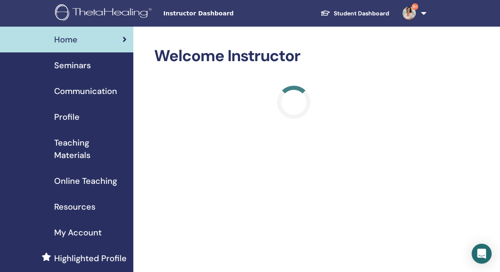 Image resolution: width=500 pixels, height=272 pixels. What do you see at coordinates (78, 233) in the screenshot?
I see `span: My Account` at bounding box center [78, 233].